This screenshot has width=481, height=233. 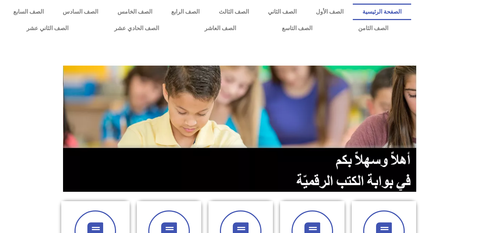 I want to click on a: الصف السادس, so click(x=81, y=12).